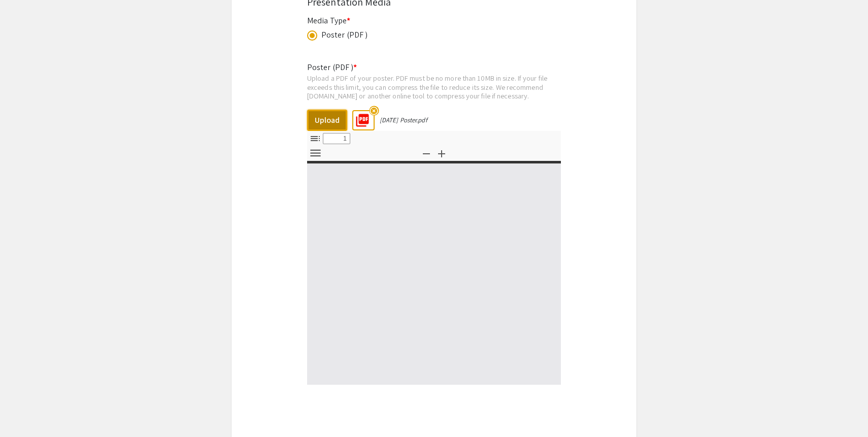 This screenshot has height=437, width=868. Describe the element at coordinates (442, 154) in the screenshot. I see `button: Zoom In` at that location.